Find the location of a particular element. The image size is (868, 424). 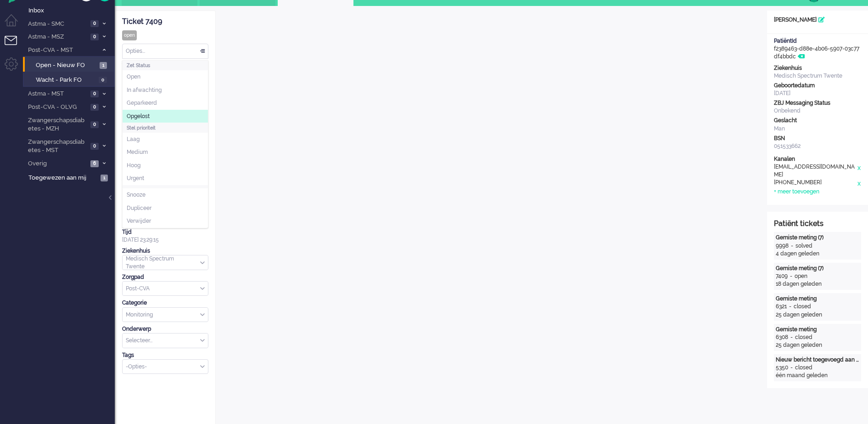

div: Ticket 7409 is located at coordinates (165, 22).